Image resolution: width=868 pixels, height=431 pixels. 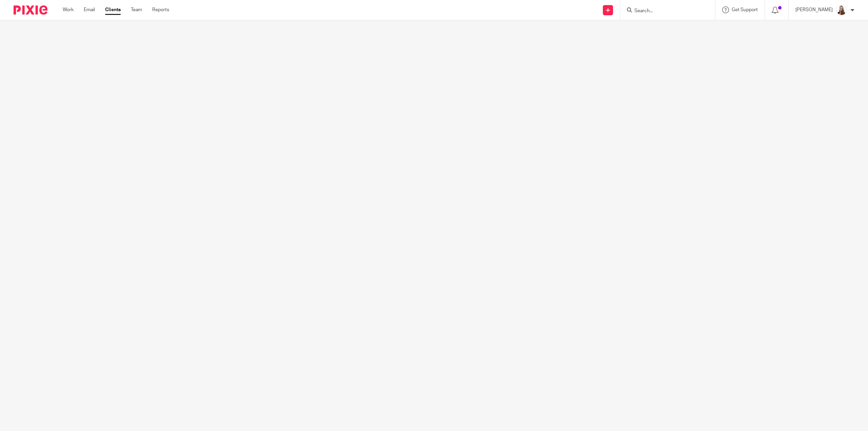 What do you see at coordinates (113, 10) in the screenshot?
I see `a: Clients` at bounding box center [113, 10].